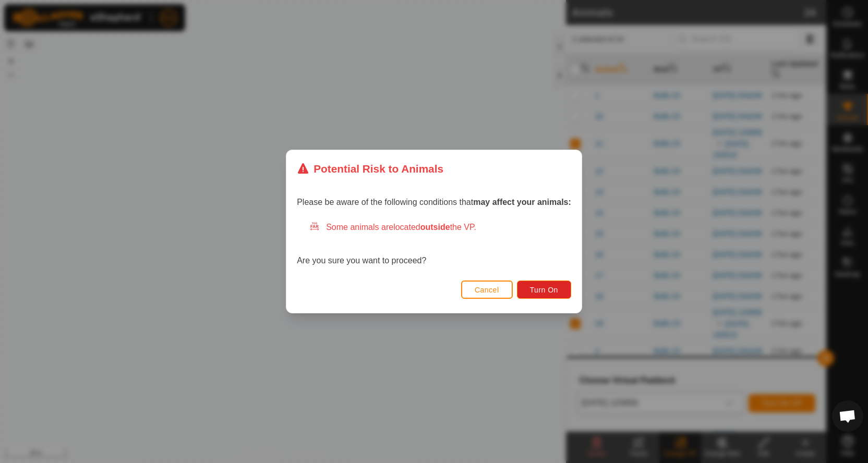  I want to click on span: Cancel, so click(487, 290).